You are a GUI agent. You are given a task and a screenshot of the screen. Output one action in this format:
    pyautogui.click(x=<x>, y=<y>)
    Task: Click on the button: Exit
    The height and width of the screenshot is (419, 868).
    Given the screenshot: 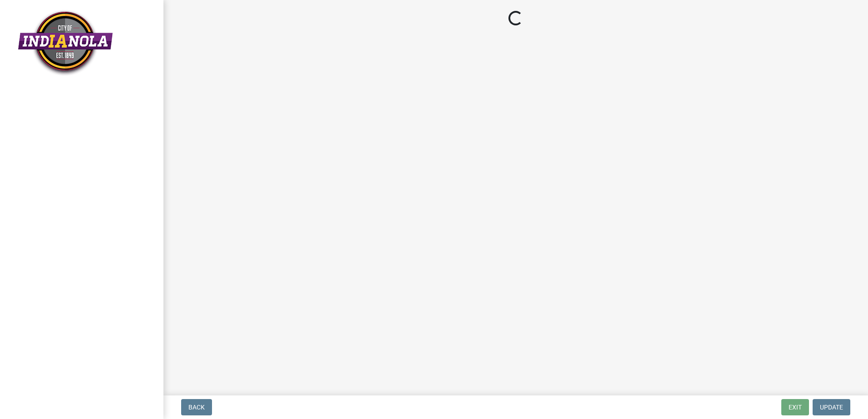 What is the action you would take?
    pyautogui.click(x=795, y=407)
    